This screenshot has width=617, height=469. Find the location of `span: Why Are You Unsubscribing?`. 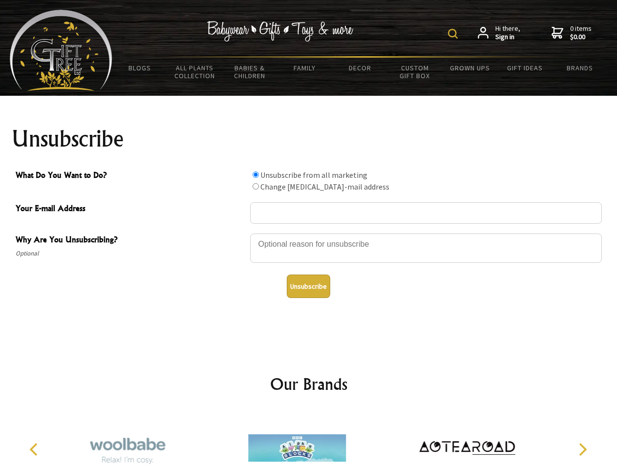

span: Why Are You Unsubscribing? is located at coordinates (131, 241).